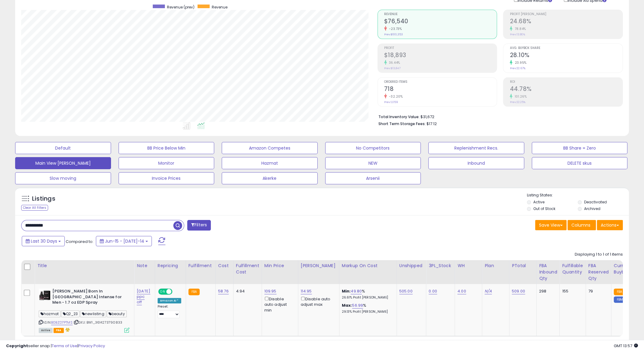 This screenshot has width=644, height=352. What do you see at coordinates (433, 292) in the screenshot?
I see `a: 0.00` at bounding box center [433, 292].